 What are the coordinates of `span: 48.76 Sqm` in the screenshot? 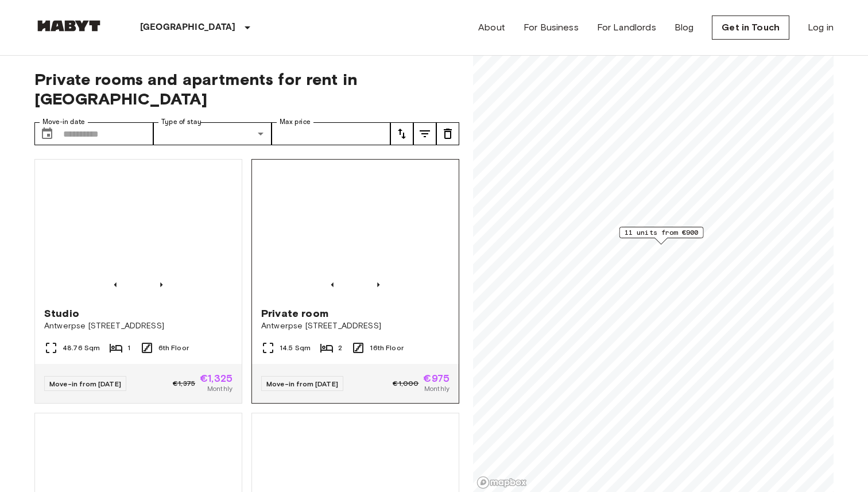 It's located at (81, 348).